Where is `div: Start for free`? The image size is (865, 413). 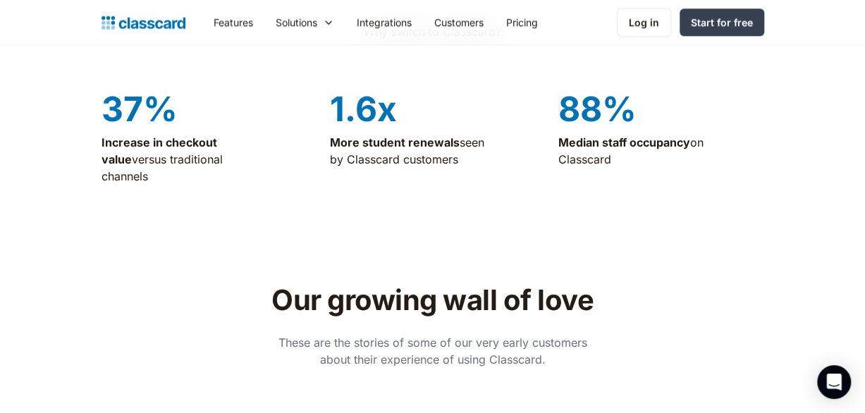 div: Start for free is located at coordinates (722, 22).